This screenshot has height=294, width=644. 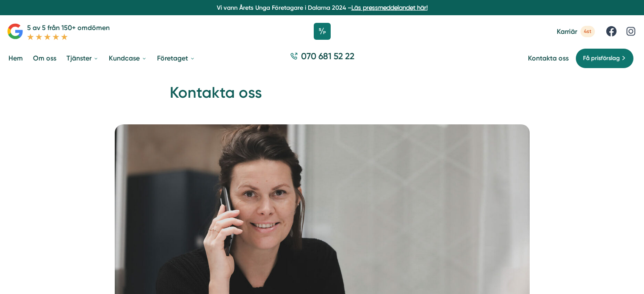 What do you see at coordinates (83, 58) in the screenshot?
I see `a: Tjänster` at bounding box center [83, 58].